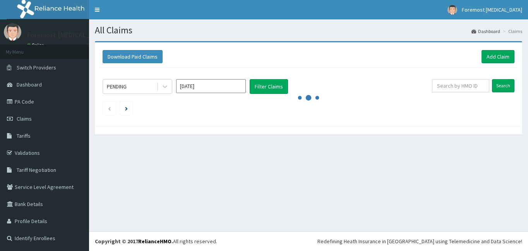 The height and width of the screenshot is (251, 528). I want to click on a: Add Claim, so click(498, 57).